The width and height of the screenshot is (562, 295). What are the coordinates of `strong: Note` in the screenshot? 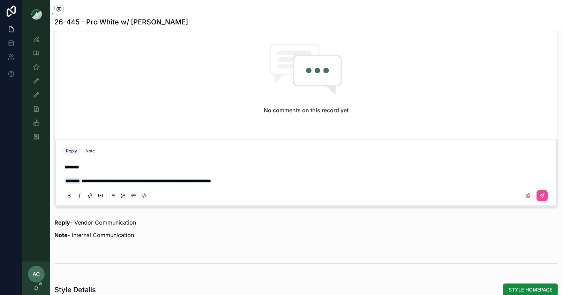 It's located at (61, 235).